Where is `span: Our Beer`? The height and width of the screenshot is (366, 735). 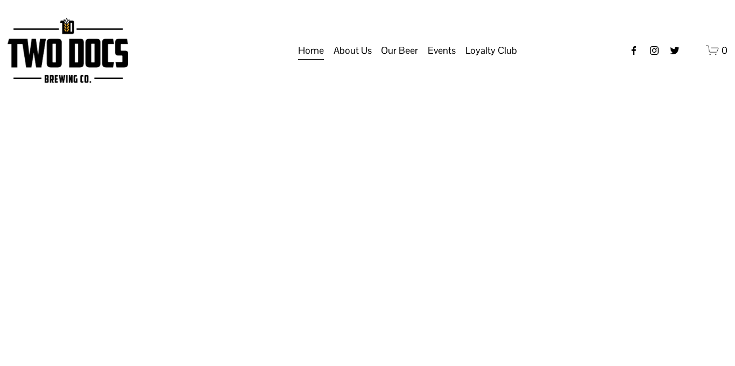
span: Our Beer is located at coordinates (399, 51).